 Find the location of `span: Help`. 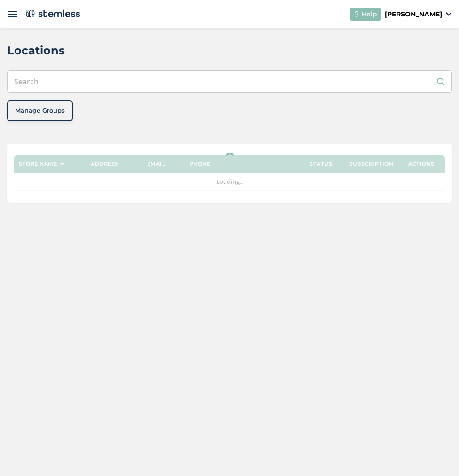

span: Help is located at coordinates (369, 14).